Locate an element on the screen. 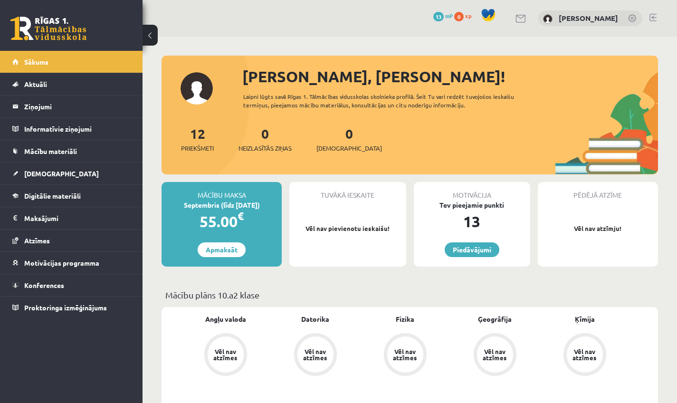 The image size is (677, 403). span: Atzīmes is located at coordinates (37, 240).